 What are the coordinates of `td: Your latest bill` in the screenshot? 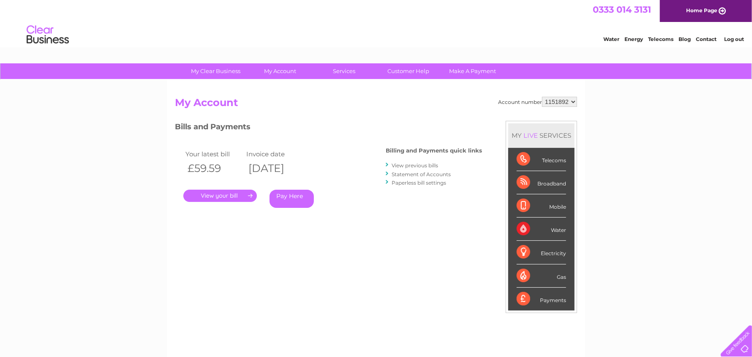 It's located at (214, 154).